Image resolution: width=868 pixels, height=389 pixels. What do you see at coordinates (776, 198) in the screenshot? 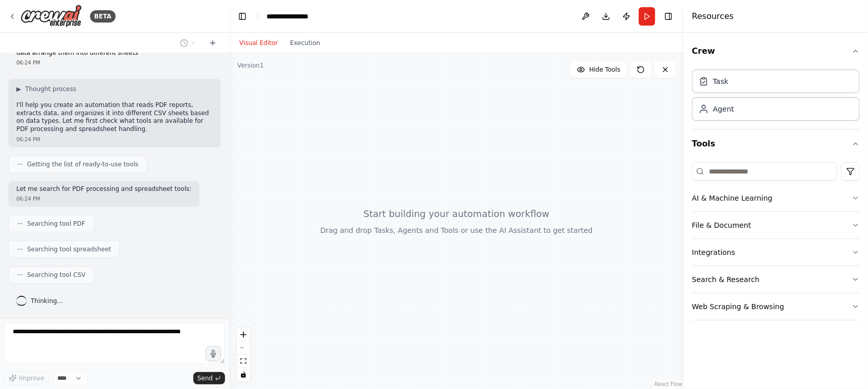
I see `button: AI & Machine Learning` at bounding box center [776, 198].